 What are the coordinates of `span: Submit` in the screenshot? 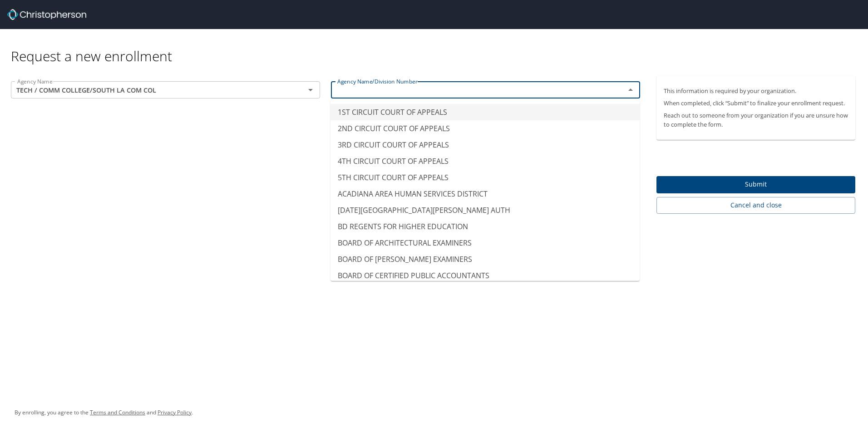 It's located at (756, 184).